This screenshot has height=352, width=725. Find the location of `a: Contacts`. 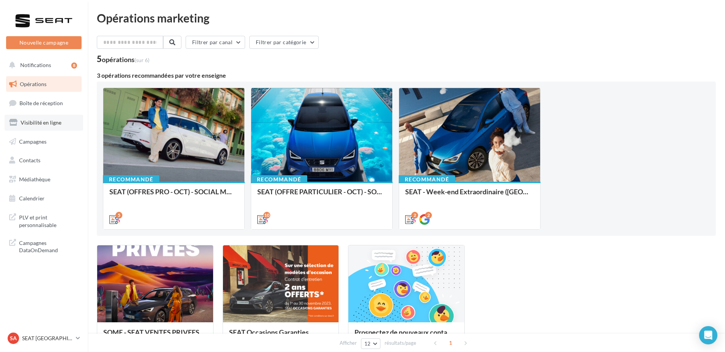

a: Contacts is located at coordinates (44, 161).